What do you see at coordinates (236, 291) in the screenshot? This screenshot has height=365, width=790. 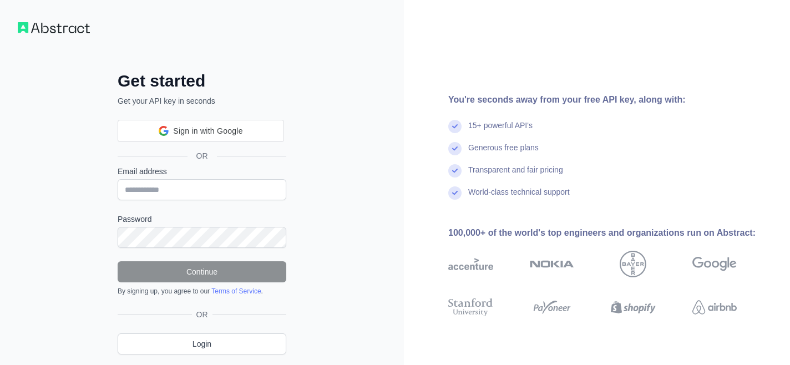 I see `a: Terms of Service` at bounding box center [236, 291].